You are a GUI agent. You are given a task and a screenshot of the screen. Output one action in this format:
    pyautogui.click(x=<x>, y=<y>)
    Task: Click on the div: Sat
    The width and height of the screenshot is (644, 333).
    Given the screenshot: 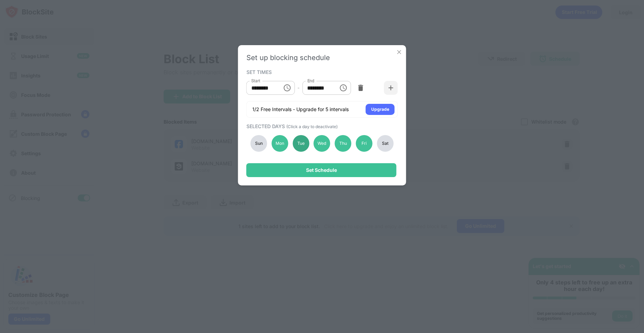 What is the action you would take?
    pyautogui.click(x=385, y=144)
    